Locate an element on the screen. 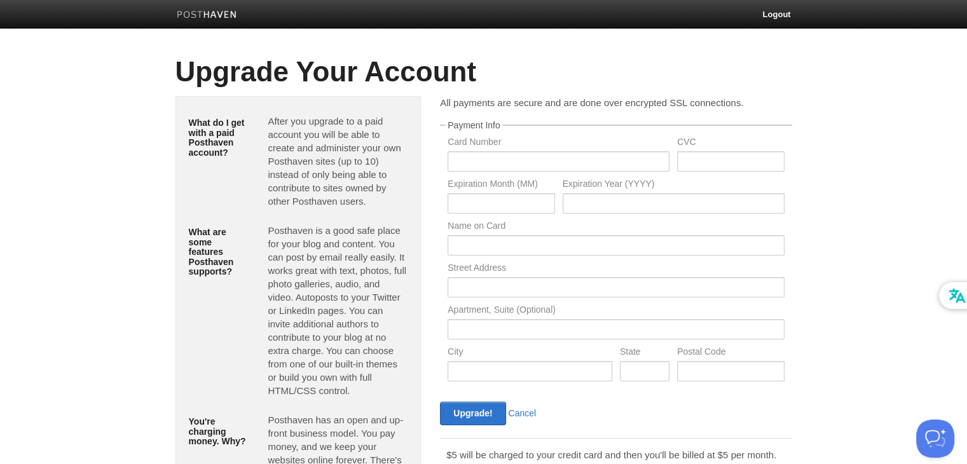 This screenshot has height=464, width=967. p: After you upgrade to a paid account you will be able to create and administer your own Posthaven ... is located at coordinates (338, 161).